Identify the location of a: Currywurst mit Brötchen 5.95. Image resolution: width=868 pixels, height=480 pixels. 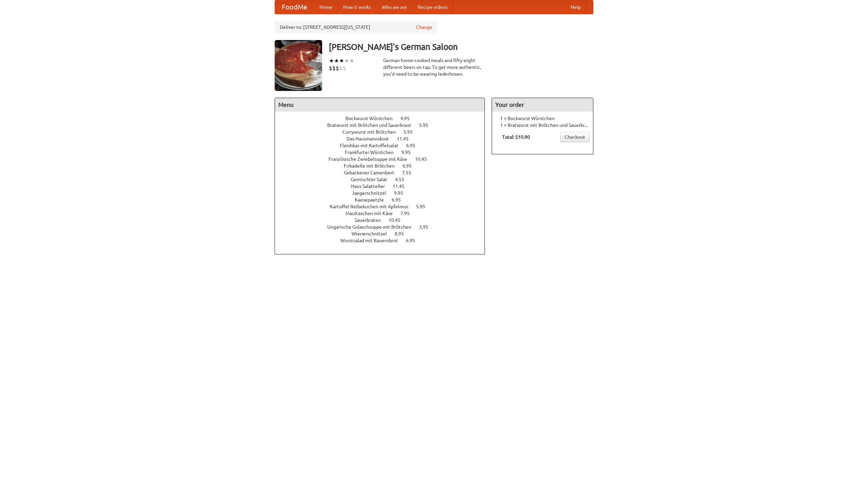
(384, 132).